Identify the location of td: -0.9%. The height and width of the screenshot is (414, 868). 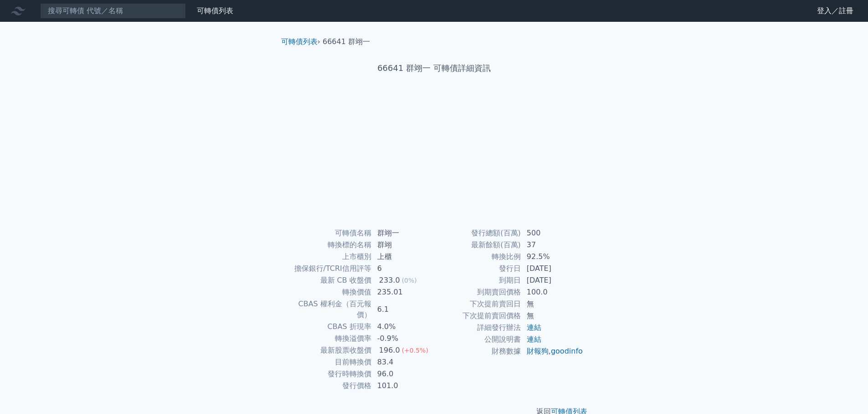
(403, 339).